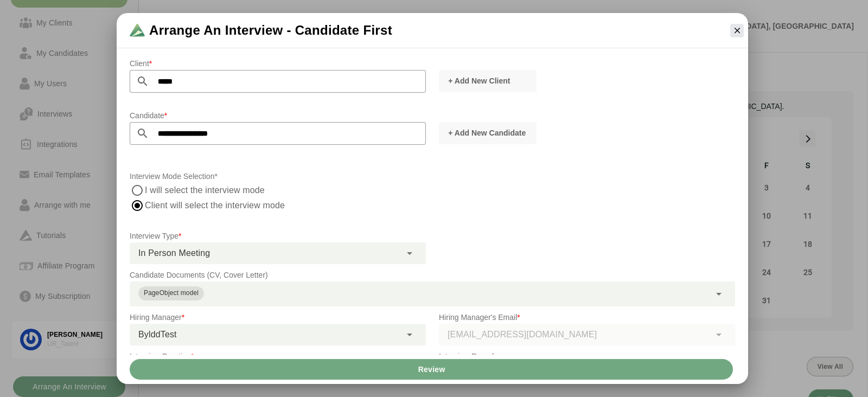 The image size is (868, 397). What do you see at coordinates (433, 275) in the screenshot?
I see `p: Candidate Documents (CV, Cover Letter)` at bounding box center [433, 275].